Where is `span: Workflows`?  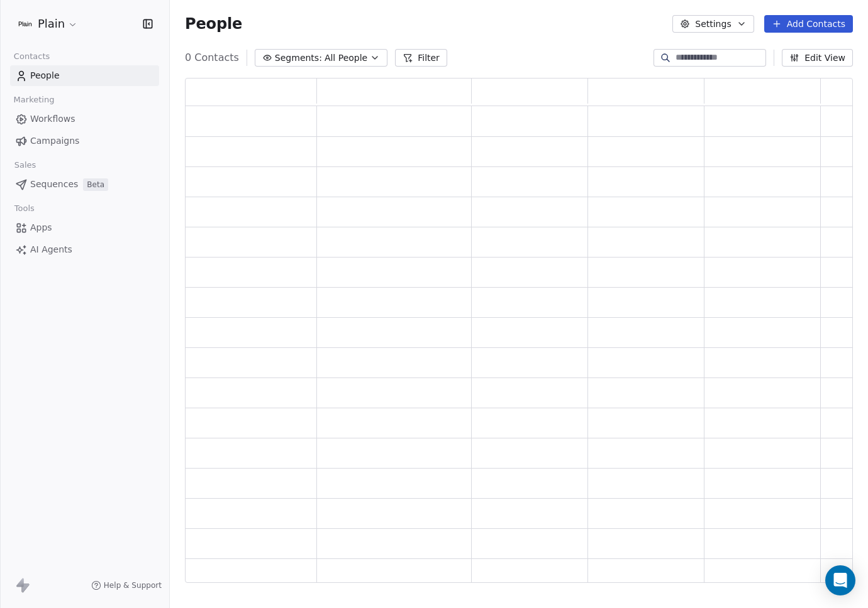
span: Workflows is located at coordinates (53, 119).